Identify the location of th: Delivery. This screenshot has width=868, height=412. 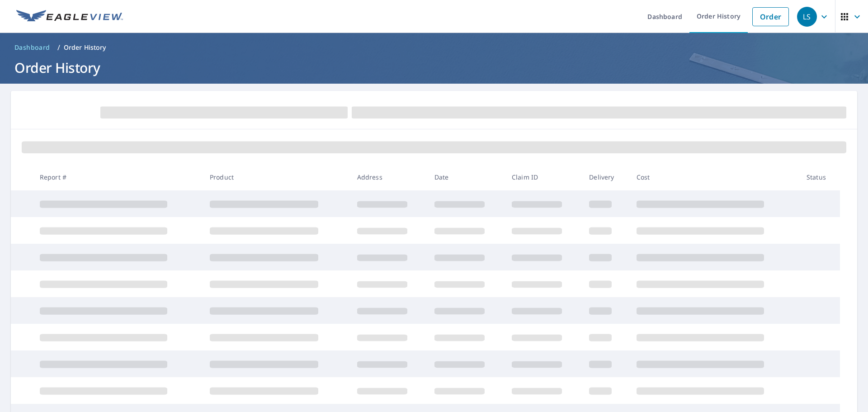
(605, 177).